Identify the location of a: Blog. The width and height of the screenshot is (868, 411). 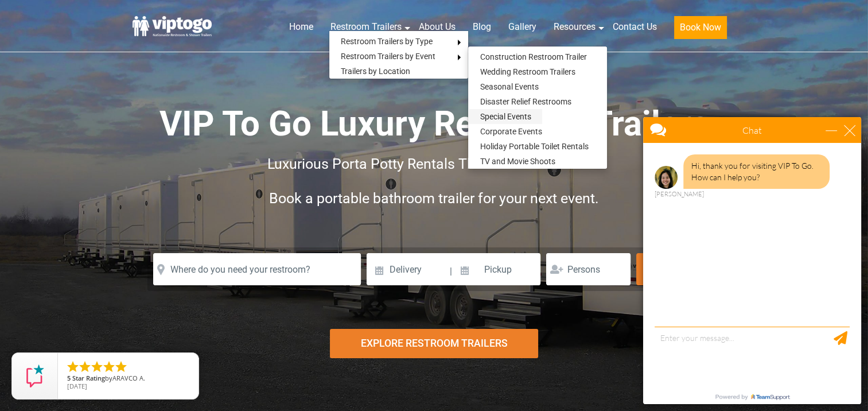
(482, 27).